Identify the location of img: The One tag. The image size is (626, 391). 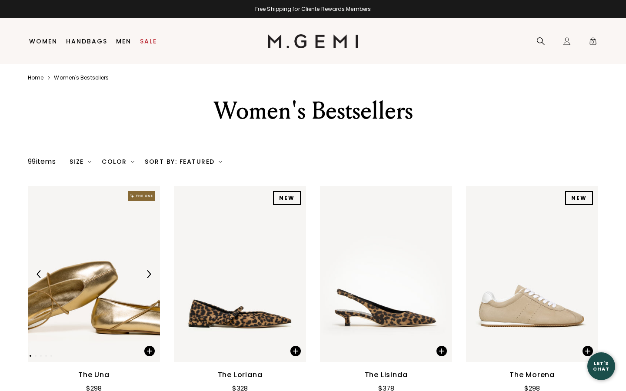
(141, 196).